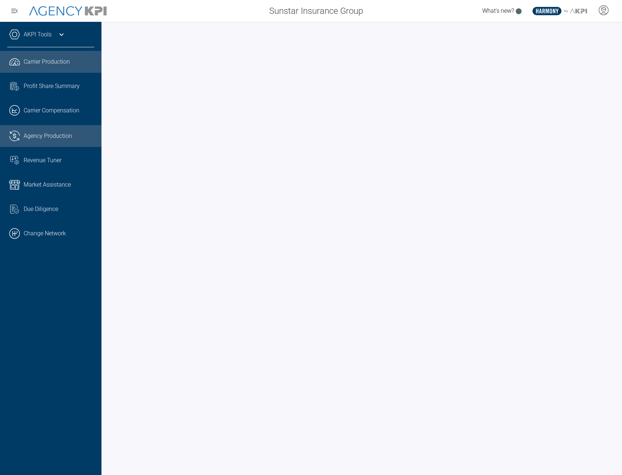  I want to click on span: Due Diligence, so click(41, 209).